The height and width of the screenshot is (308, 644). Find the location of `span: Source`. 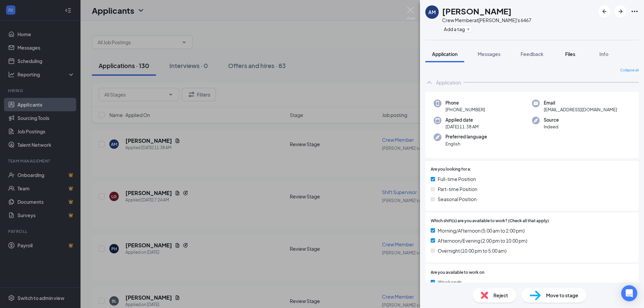

span: Source is located at coordinates (551, 120).